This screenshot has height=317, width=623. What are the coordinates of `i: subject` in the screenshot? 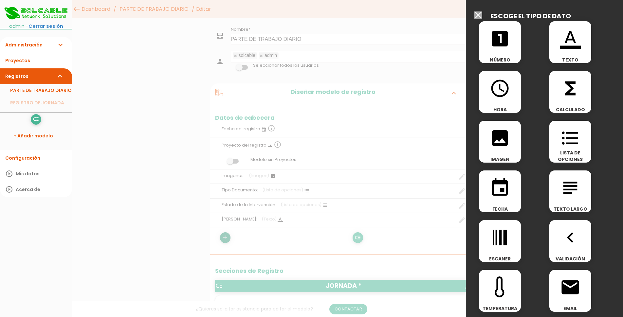 It's located at (570, 188).